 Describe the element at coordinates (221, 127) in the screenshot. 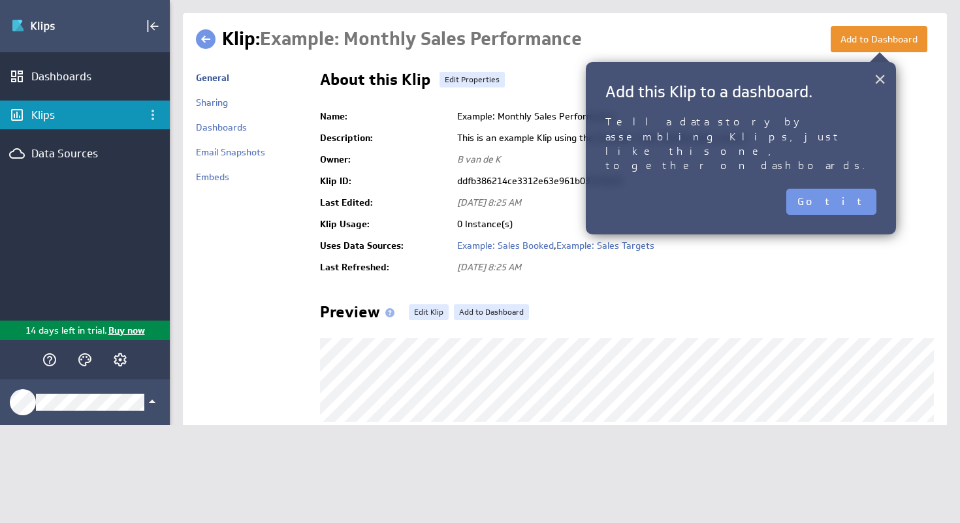

I see `a: Dashboards` at that location.